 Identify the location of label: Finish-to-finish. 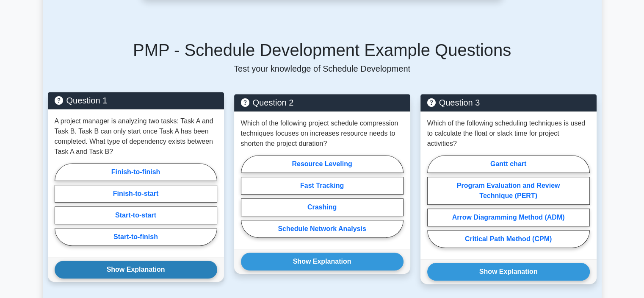
(136, 172).